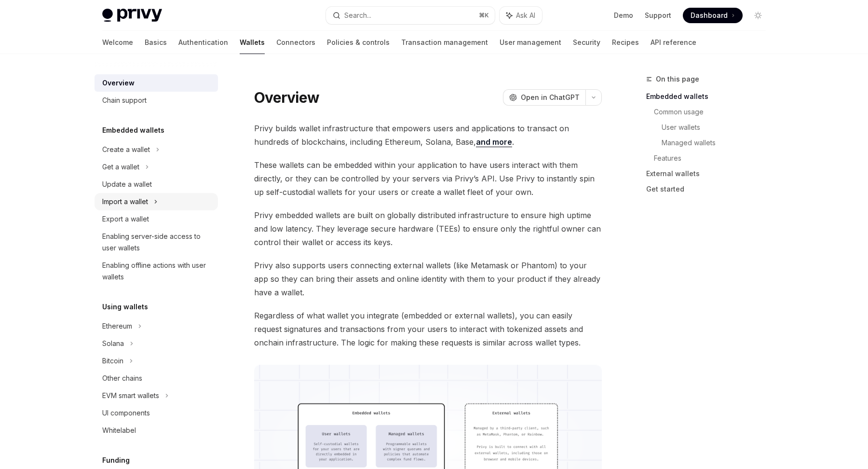 The height and width of the screenshot is (469, 868). I want to click on a: Security, so click(586, 42).